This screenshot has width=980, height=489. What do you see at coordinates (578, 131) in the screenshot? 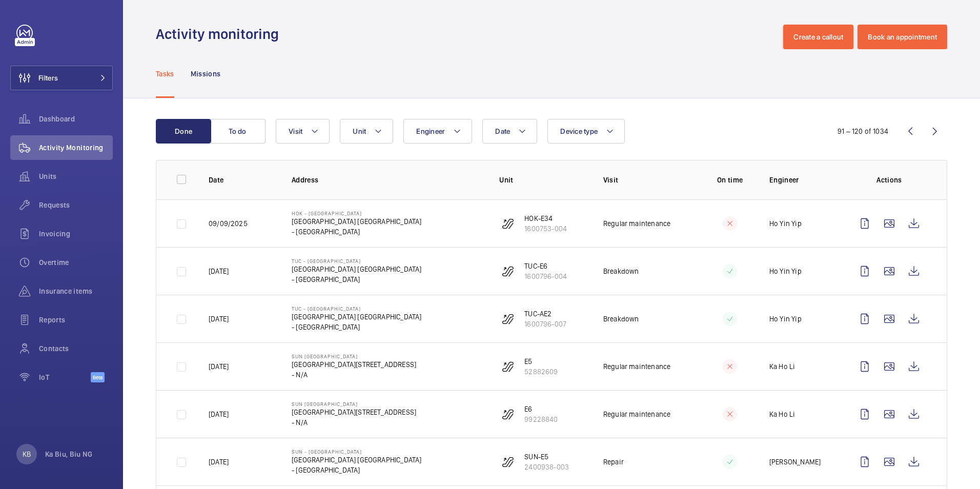
I see `span: Device type` at bounding box center [578, 131].